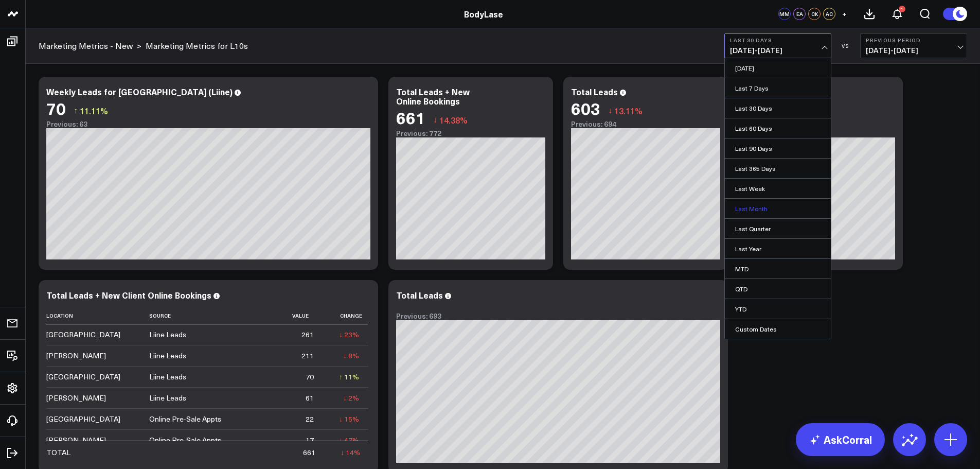 The image size is (980, 469). I want to click on a: Last Month, so click(778, 208).